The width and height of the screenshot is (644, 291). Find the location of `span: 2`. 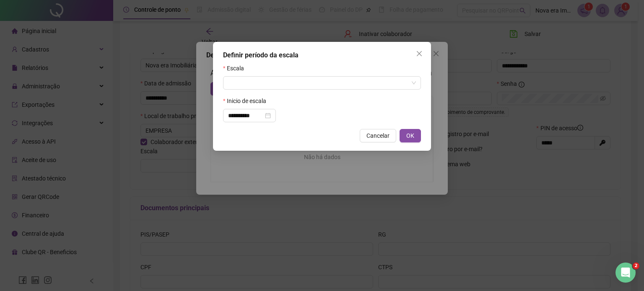

span: 2 is located at coordinates (636, 266).